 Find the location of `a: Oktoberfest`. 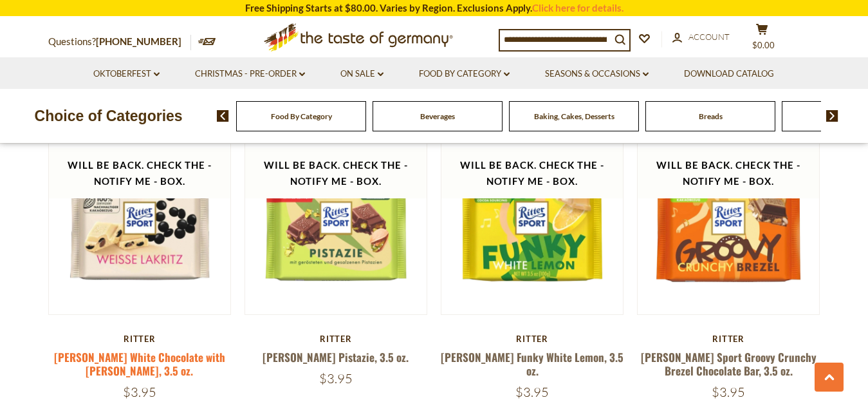

a: Oktoberfest is located at coordinates (126, 75).